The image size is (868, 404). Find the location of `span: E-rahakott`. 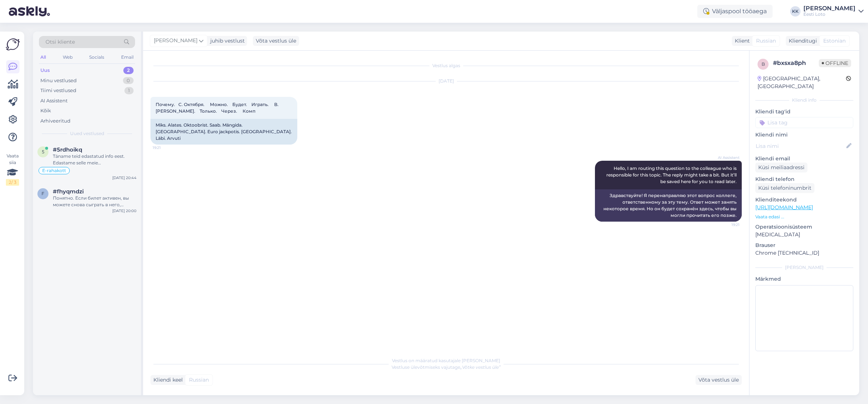

span: E-rahakott is located at coordinates (54, 171).